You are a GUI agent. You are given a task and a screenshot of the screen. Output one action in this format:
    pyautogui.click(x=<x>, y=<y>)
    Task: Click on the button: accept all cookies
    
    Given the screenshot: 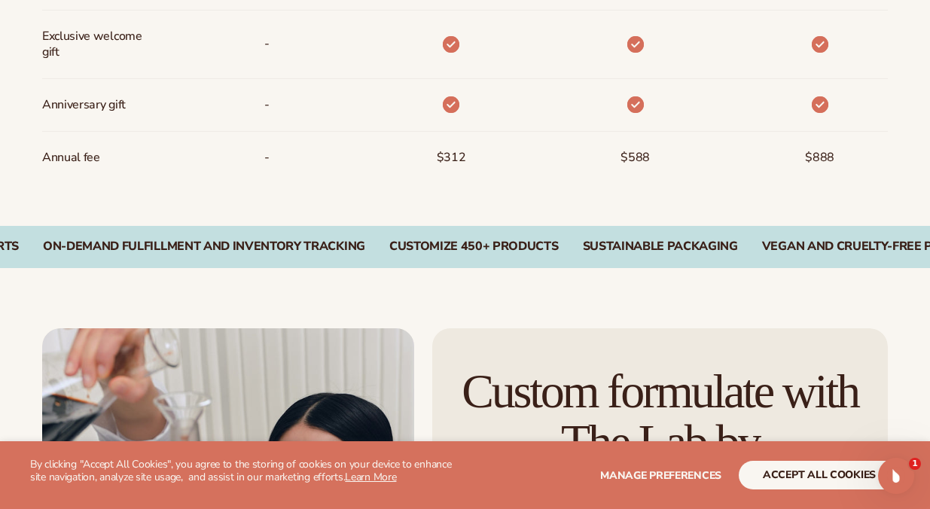 What is the action you would take?
    pyautogui.click(x=819, y=475)
    